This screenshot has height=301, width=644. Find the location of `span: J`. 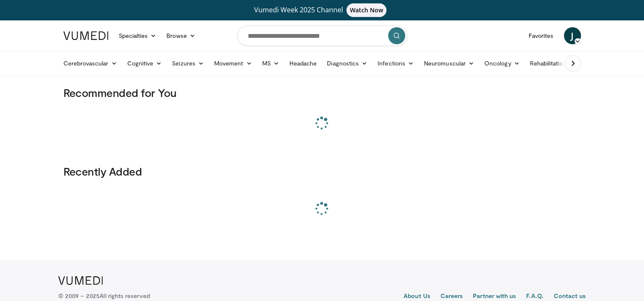

span: J is located at coordinates (572, 36).